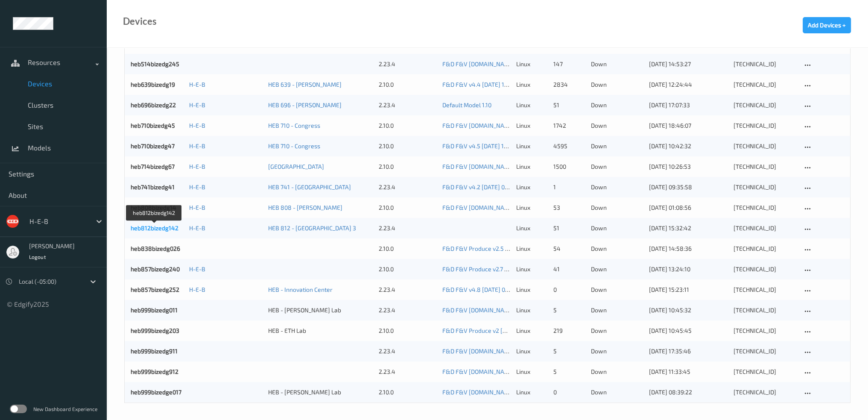 The width and height of the screenshot is (868, 420). I want to click on a: heb812bizedg142, so click(155, 228).